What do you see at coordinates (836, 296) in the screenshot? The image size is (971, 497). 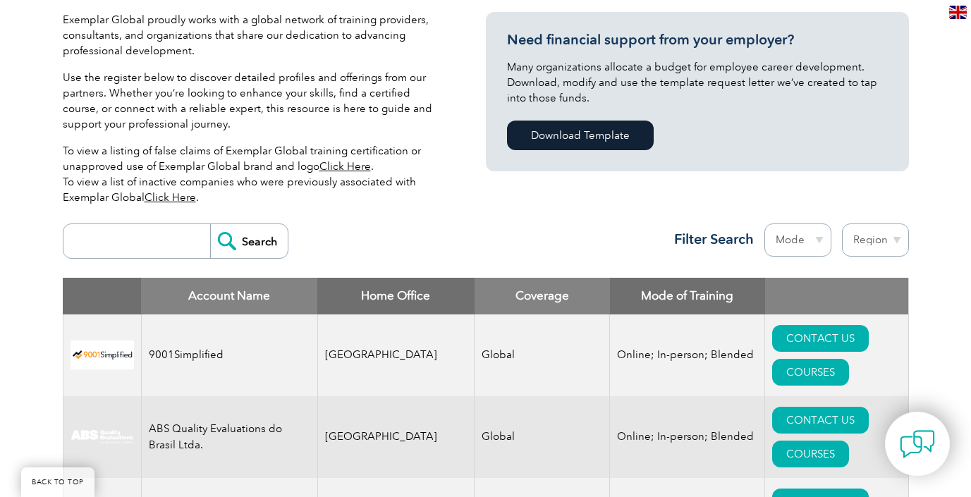 I see `th: : activate to sort column ascending` at bounding box center [836, 296].